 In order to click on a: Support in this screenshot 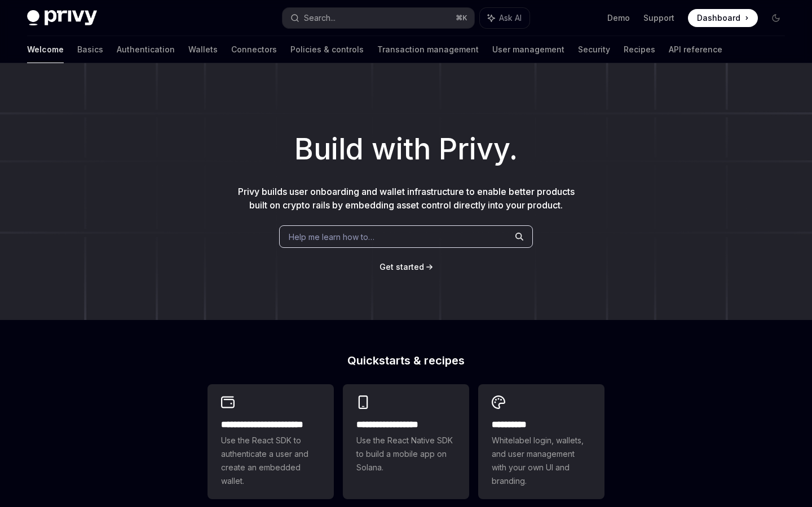, I will do `click(658, 18)`.